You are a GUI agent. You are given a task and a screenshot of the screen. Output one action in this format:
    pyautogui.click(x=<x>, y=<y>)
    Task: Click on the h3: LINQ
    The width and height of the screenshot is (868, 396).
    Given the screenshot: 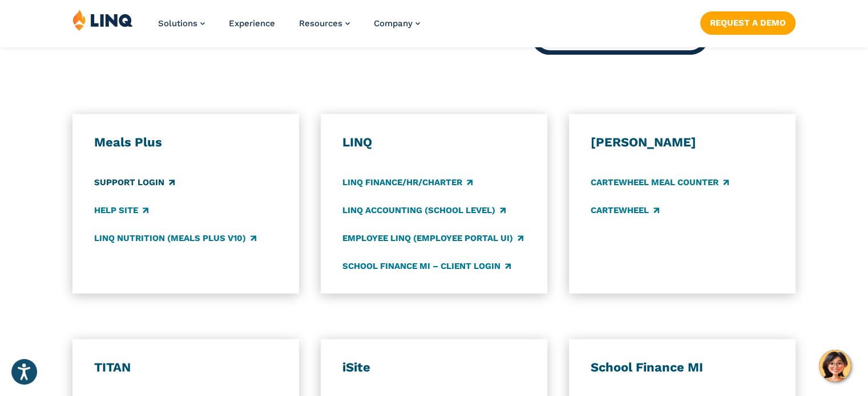 What is the action you would take?
    pyautogui.click(x=434, y=142)
    